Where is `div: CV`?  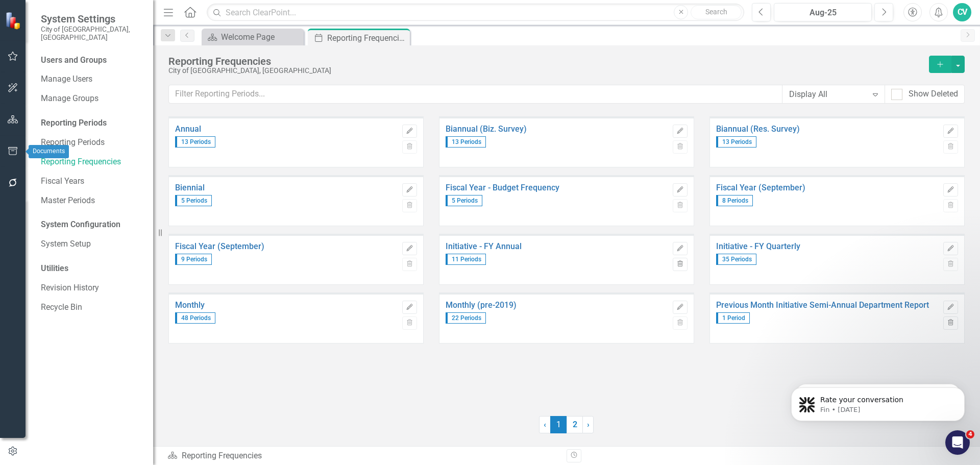 div: CV is located at coordinates (962, 12).